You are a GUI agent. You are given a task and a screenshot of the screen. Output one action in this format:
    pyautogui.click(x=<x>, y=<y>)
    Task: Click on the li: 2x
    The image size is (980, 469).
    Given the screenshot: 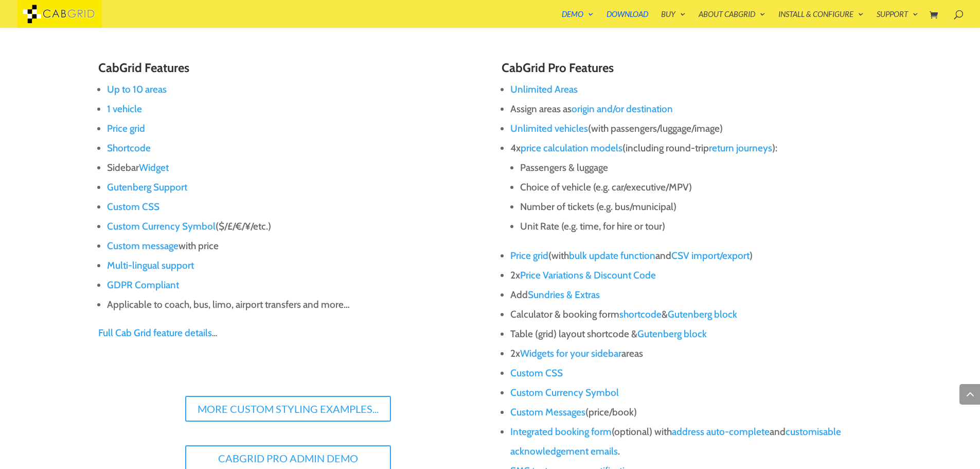 What is the action you would take?
    pyautogui.click(x=696, y=275)
    